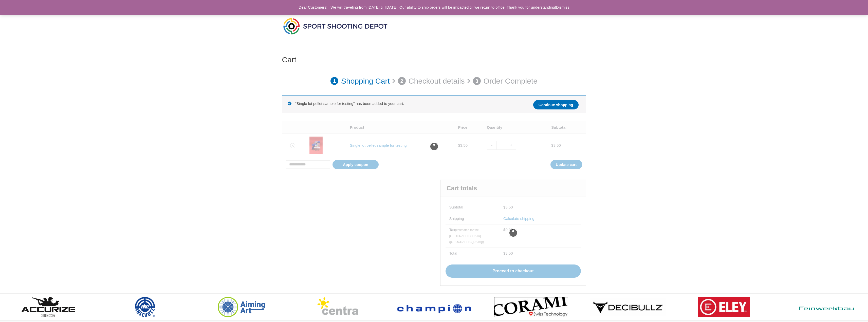 The width and height of the screenshot is (868, 322). What do you see at coordinates (335, 26) in the screenshot?
I see `img: Sport Shooting Depot` at bounding box center [335, 26].